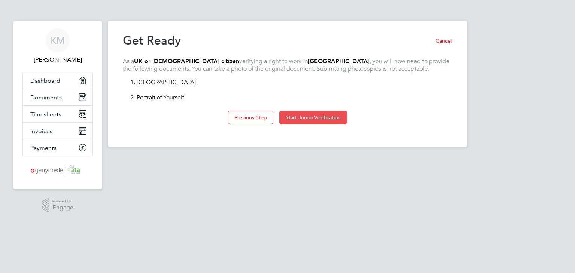  I want to click on span: Engage, so click(63, 208).